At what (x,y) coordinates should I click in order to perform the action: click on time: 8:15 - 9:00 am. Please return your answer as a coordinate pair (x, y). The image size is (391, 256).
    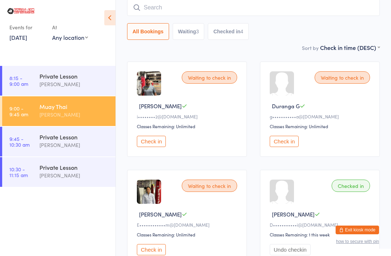
    Looking at the image, I should click on (19, 81).